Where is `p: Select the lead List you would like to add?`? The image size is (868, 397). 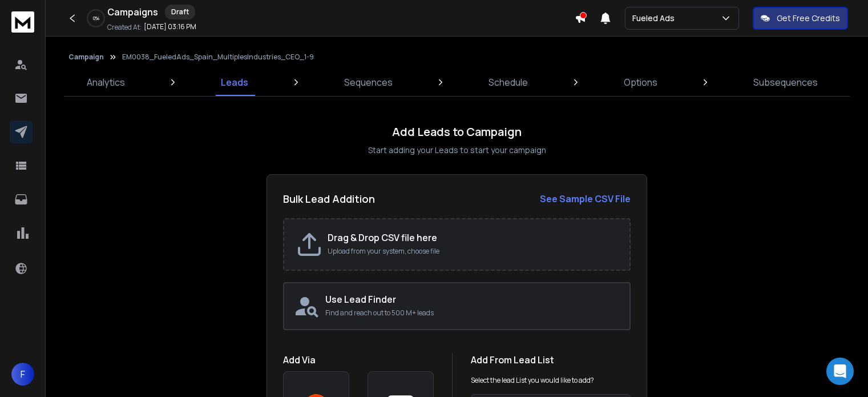
p: Select the lead List you would like to add? is located at coordinates (532, 380).